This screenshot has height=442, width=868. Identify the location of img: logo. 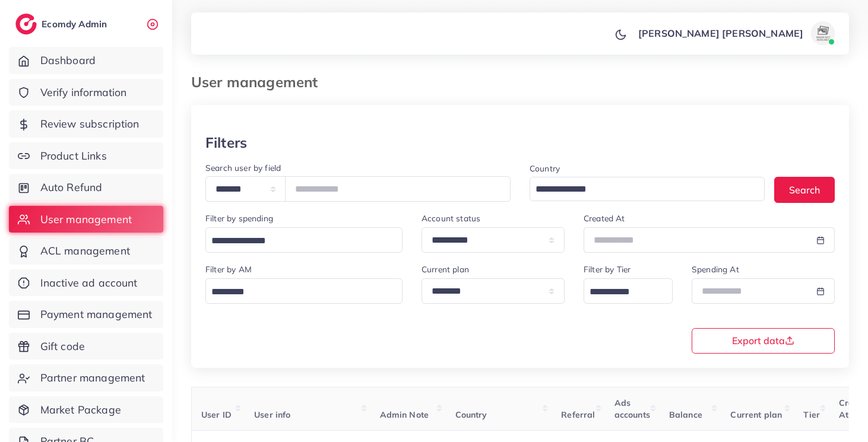
(26, 24).